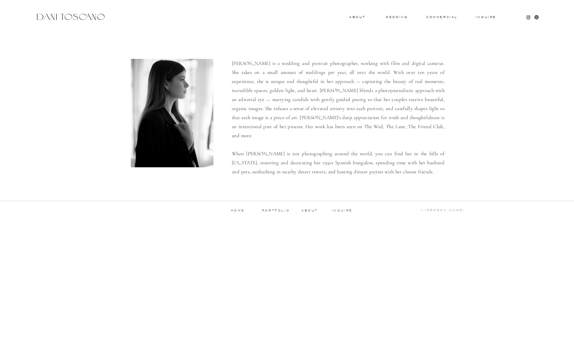 Image resolution: width=574 pixels, height=353 pixels. I want to click on h3: wedding, so click(397, 17).